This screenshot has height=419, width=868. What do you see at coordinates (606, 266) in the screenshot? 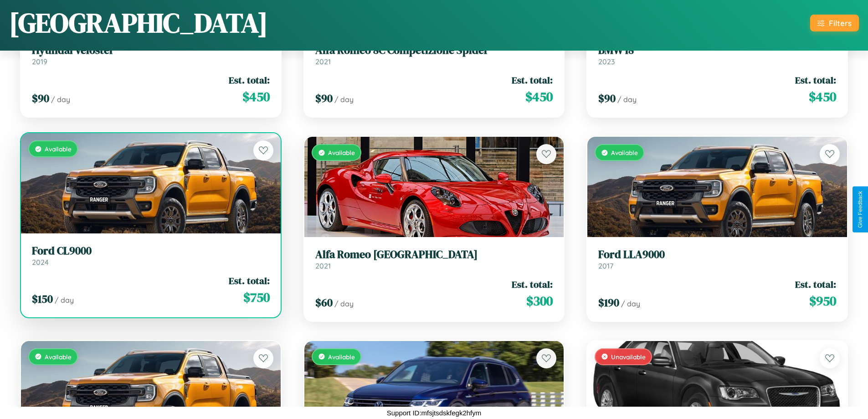
I see `span: 2017` at bounding box center [606, 266].